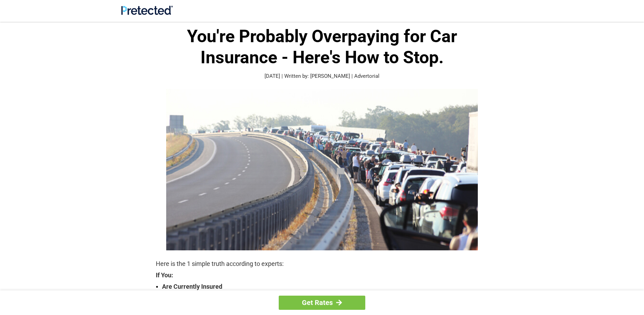 This screenshot has width=644, height=315. Describe the element at coordinates (147, 10) in the screenshot. I see `img: Site Logo` at that location.